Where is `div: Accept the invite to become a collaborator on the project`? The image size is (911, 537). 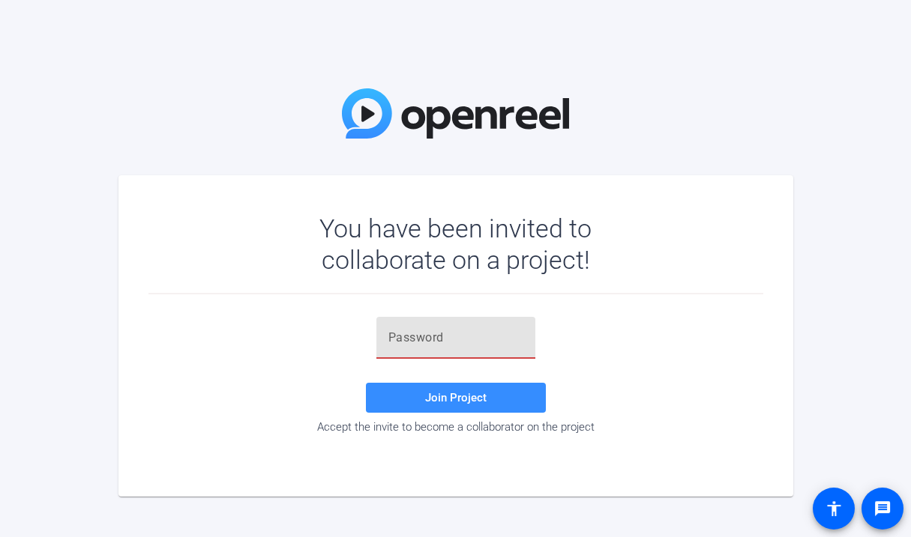
div: Accept the invite to become a collaborator on the project is located at coordinates (456, 427).